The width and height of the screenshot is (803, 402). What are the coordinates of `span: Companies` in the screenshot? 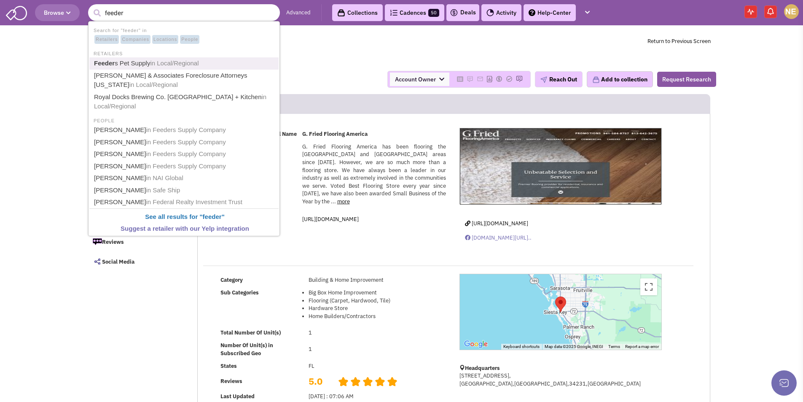 It's located at (135, 40).